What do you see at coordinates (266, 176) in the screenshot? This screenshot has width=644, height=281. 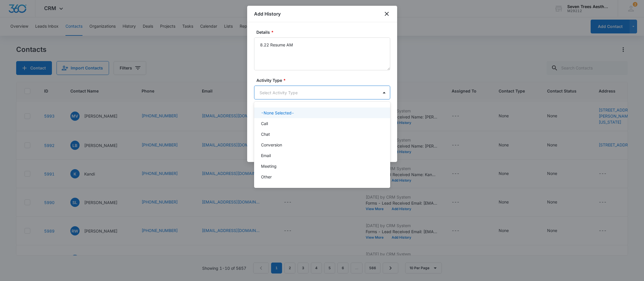 I see `p: Other` at bounding box center [266, 176].